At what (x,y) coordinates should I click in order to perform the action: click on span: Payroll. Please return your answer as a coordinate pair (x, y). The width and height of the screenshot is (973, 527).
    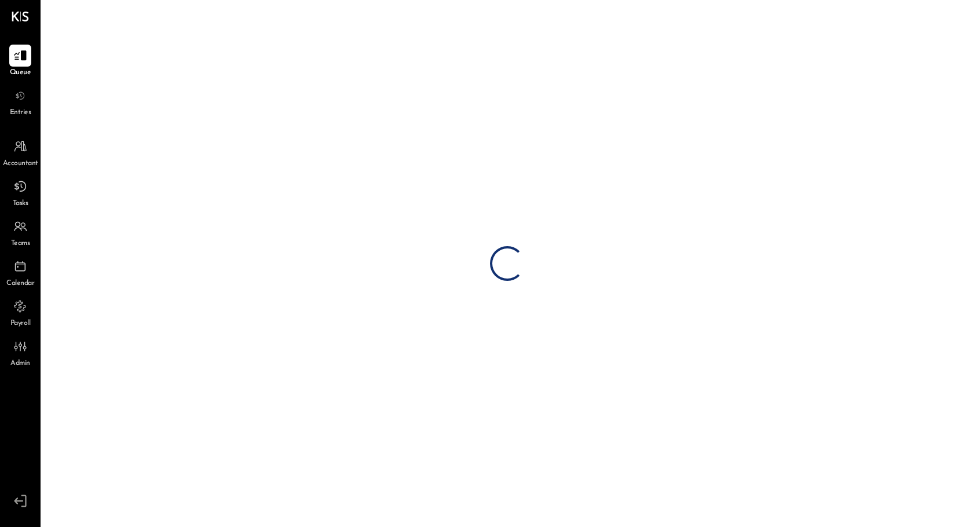
    Looking at the image, I should click on (20, 324).